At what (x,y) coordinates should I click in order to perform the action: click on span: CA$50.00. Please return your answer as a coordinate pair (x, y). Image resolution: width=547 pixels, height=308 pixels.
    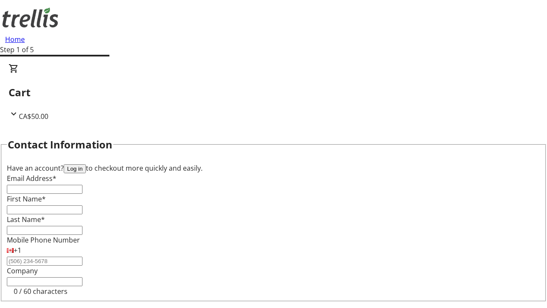
    Looking at the image, I should click on (33, 116).